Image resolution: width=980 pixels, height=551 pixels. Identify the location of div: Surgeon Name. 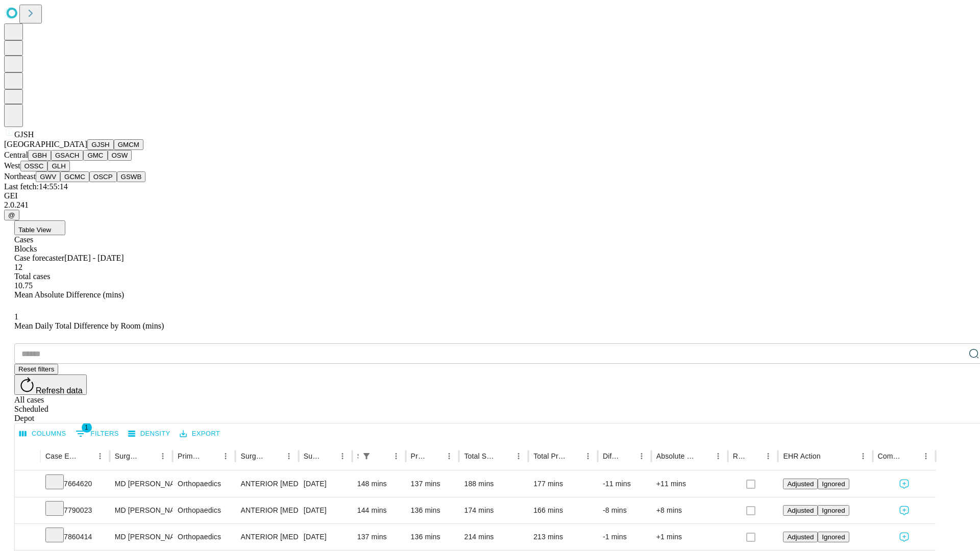
(128, 456).